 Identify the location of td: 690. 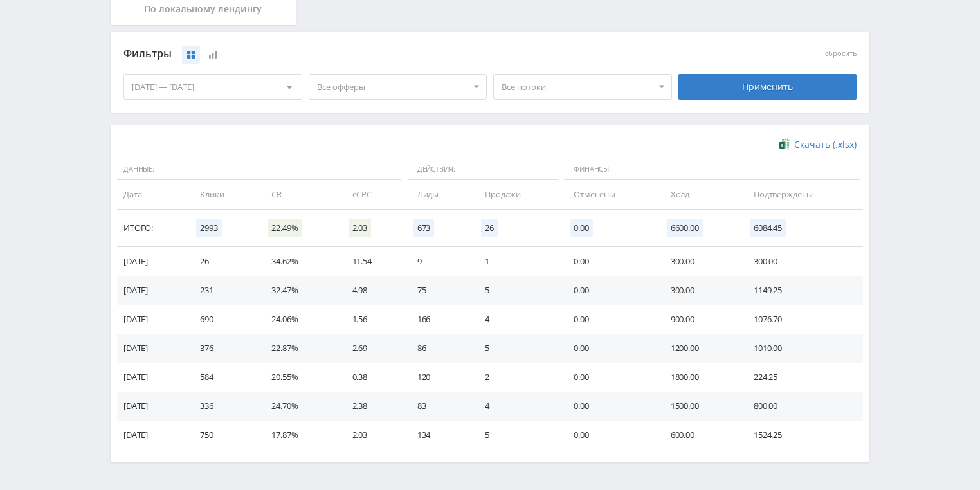
(223, 319).